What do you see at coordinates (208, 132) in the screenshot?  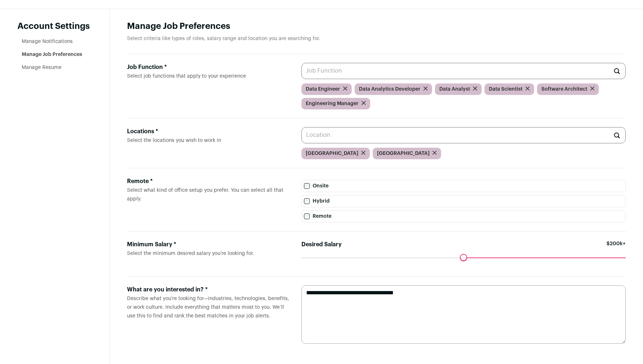 I see `div: Locations *` at bounding box center [208, 132].